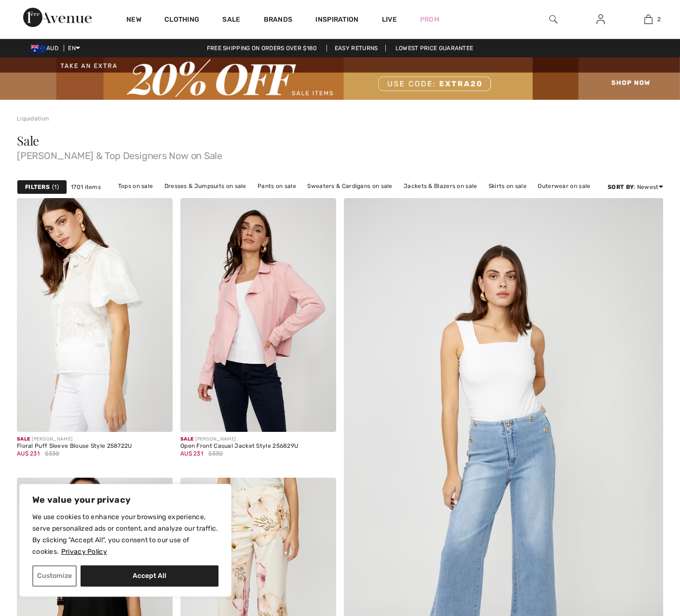 This screenshot has height=616, width=680. What do you see at coordinates (182, 20) in the screenshot?
I see `a: Clothing` at bounding box center [182, 20].